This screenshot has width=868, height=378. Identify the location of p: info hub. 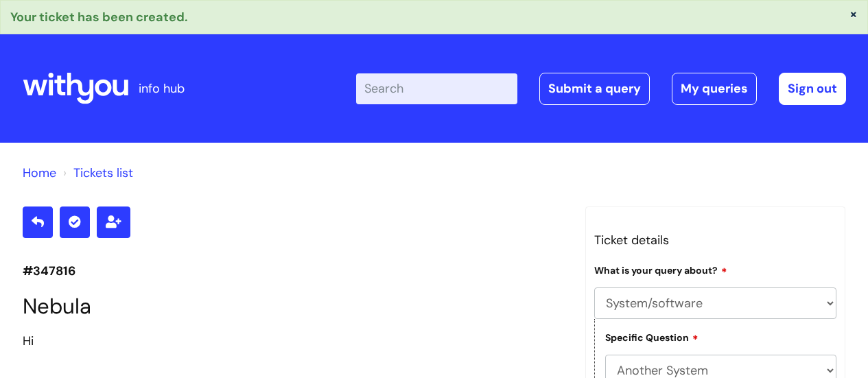
(162, 88).